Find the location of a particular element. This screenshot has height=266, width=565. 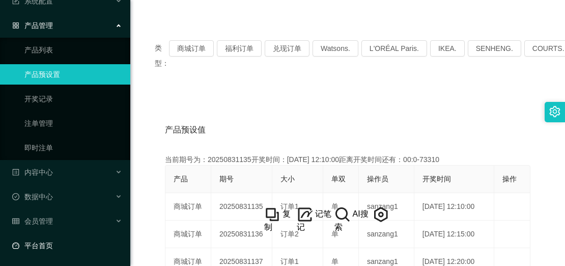

img: +vywMD4W03sz8AcLhV9TmKVjsAAAAABJRU5ErkJggg== is located at coordinates (272, 214).